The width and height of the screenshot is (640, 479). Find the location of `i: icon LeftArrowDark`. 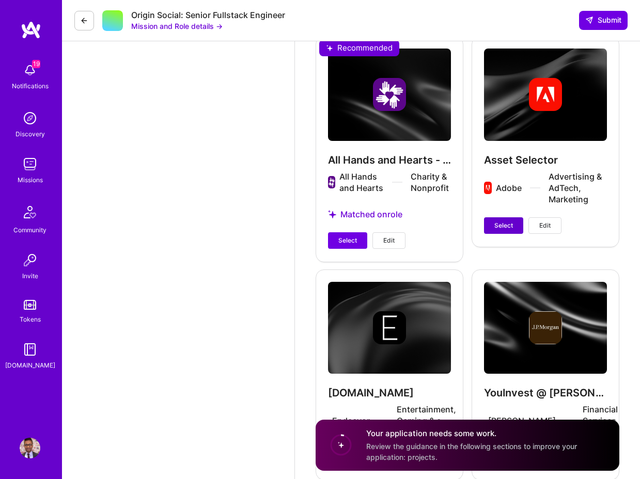

i: icon LeftArrowDark is located at coordinates (84, 21).